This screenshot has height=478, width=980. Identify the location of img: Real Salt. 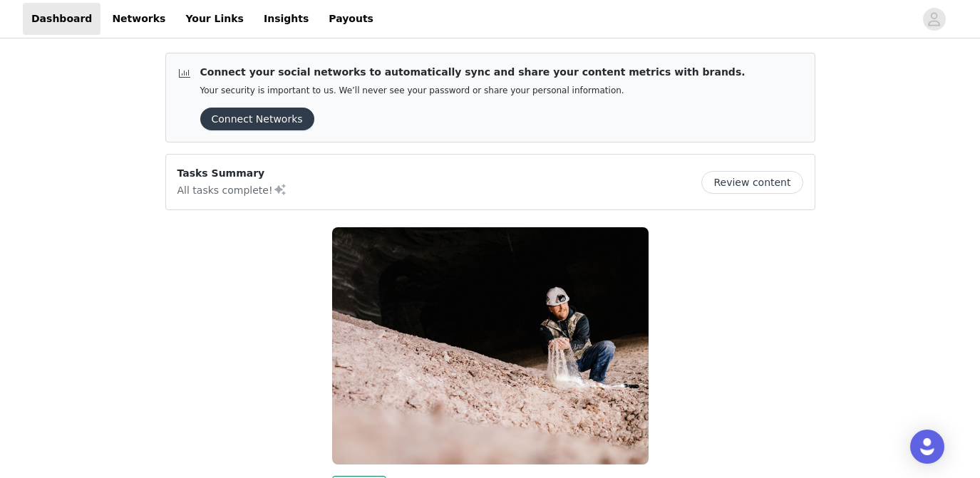
(490, 345).